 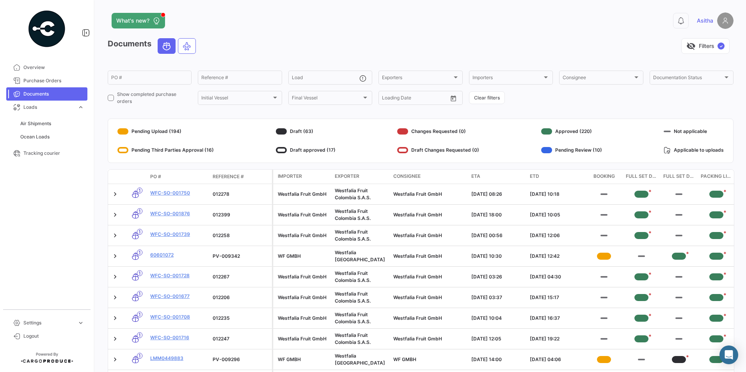 I want to click on a: Tracking courier, so click(x=47, y=153).